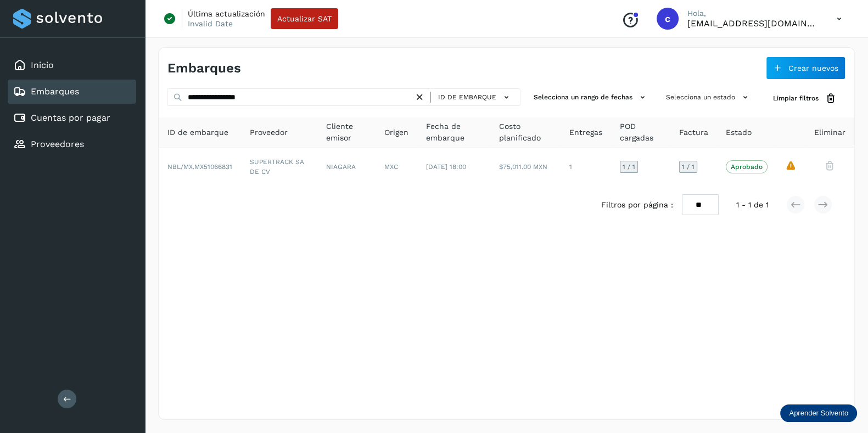  Describe the element at coordinates (204, 68) in the screenshot. I see `h4: Embarques` at that location.